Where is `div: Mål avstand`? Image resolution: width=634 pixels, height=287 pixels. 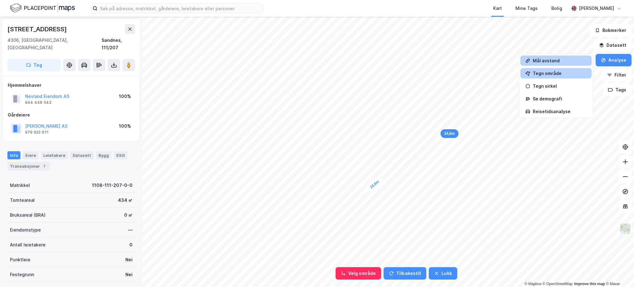 div: Mål avstand is located at coordinates (560, 60).